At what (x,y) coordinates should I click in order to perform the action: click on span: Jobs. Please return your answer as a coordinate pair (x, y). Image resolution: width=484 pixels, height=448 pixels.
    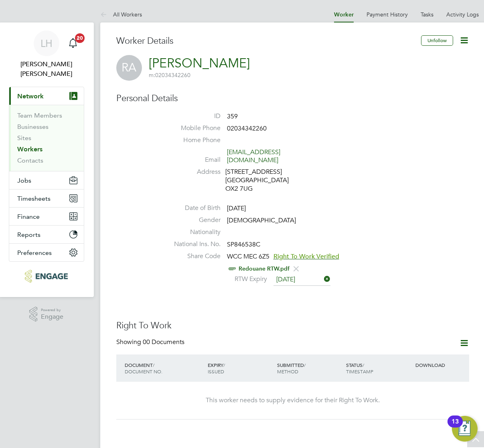
    Looking at the image, I should click on (24, 180).